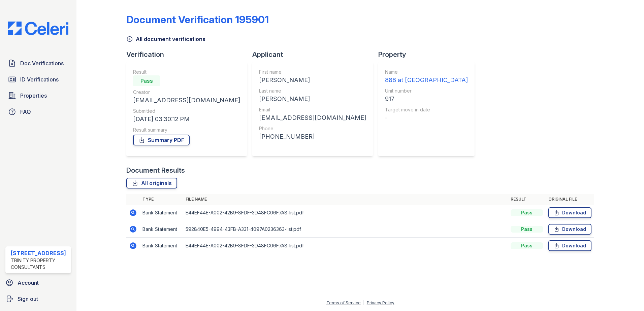  I want to click on th: Type, so click(162, 199).